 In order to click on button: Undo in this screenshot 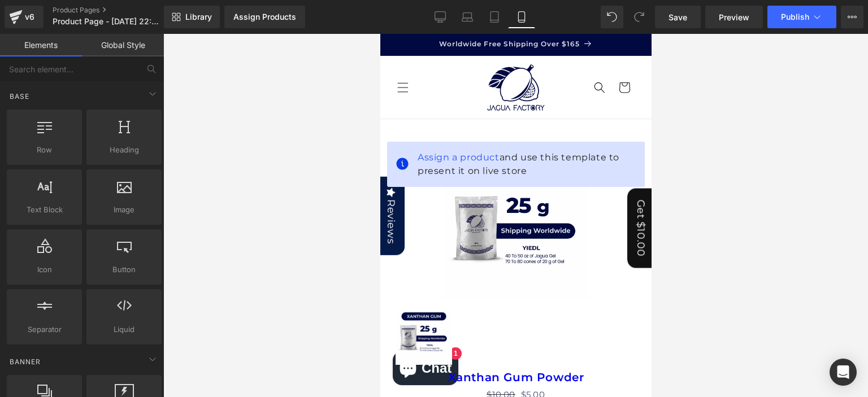, I will do `click(612, 17)`.